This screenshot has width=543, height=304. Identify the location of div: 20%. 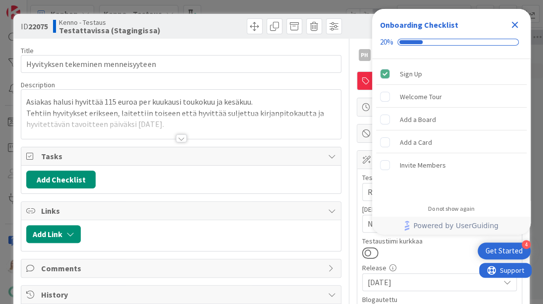
(386, 42).